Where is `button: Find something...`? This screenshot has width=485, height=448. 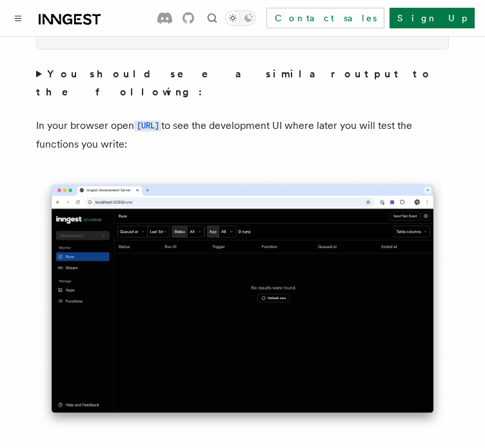 button: Find something... is located at coordinates (212, 18).